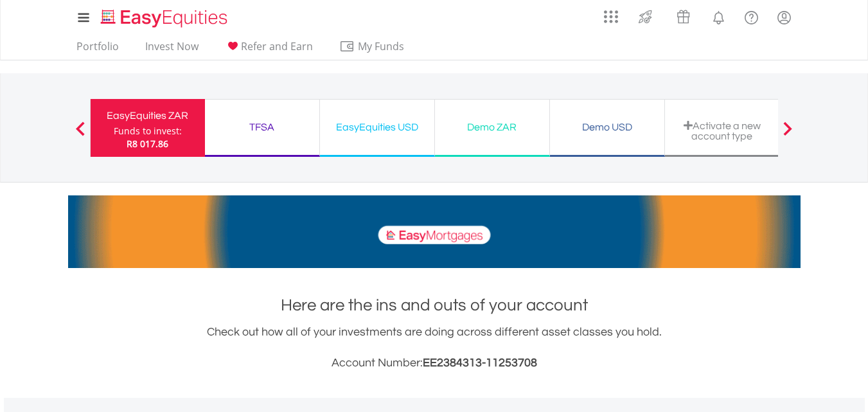 Image resolution: width=868 pixels, height=412 pixels. What do you see at coordinates (612, 14) in the screenshot?
I see `a: AppsGrid` at bounding box center [612, 14].